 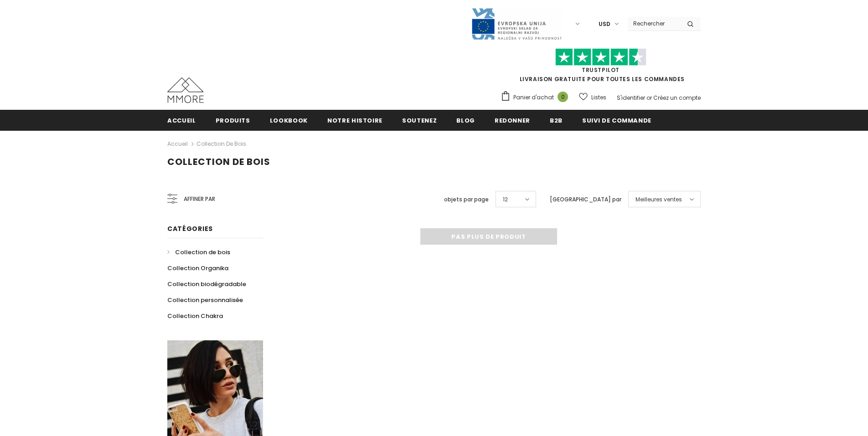 I want to click on a: Collection personnalisée, so click(x=205, y=300).